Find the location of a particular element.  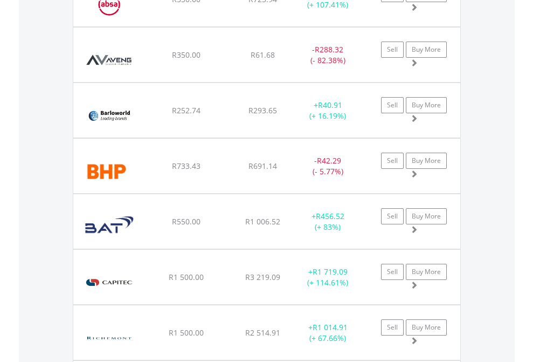

div: + (+ 83%) is located at coordinates (328, 222).